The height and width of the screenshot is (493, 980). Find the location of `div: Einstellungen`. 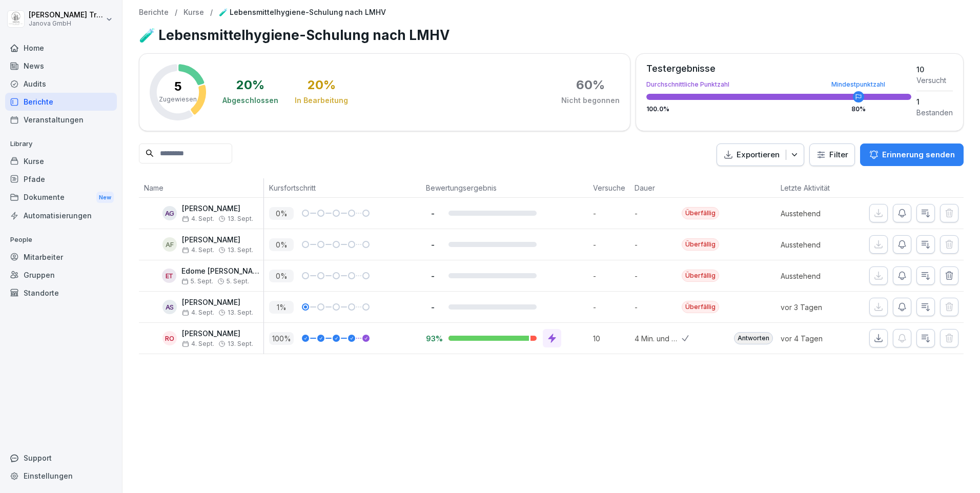

div: Einstellungen is located at coordinates (61, 475).